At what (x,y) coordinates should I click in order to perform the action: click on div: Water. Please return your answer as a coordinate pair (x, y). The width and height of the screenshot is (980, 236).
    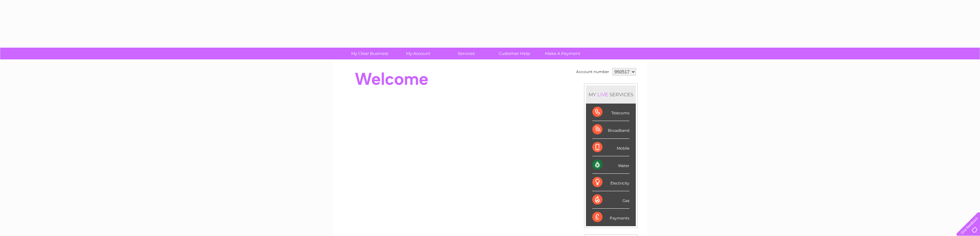
    Looking at the image, I should click on (611, 165).